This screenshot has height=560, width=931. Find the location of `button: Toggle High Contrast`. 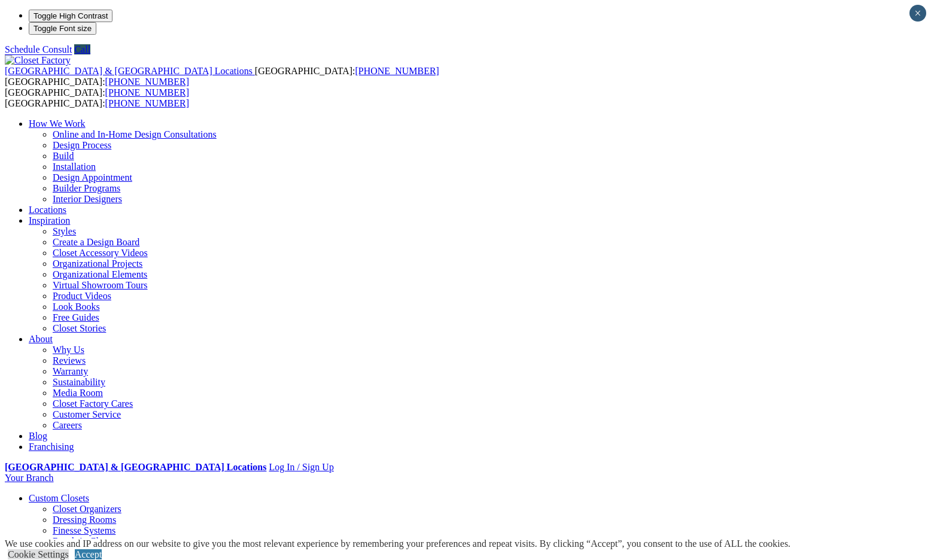

button: Toggle High Contrast is located at coordinates (71, 15).